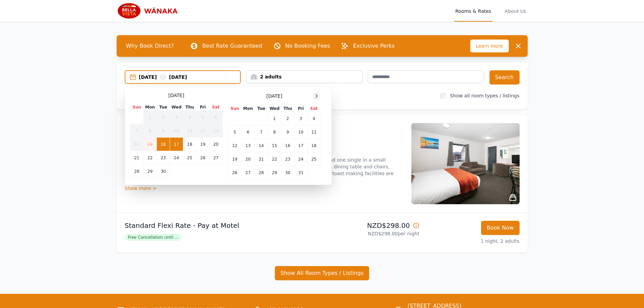  I want to click on img: Bella Vista Wanaka, so click(149, 11).